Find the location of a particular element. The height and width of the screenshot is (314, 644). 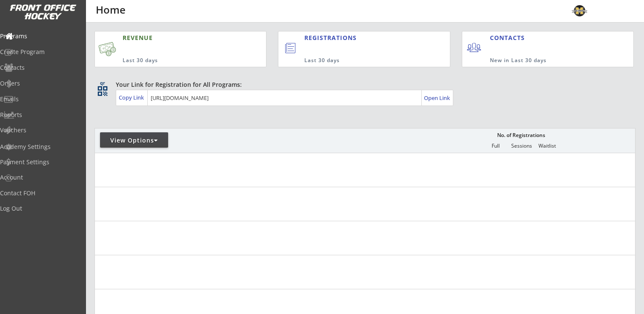

button: qr_code is located at coordinates (103, 91).